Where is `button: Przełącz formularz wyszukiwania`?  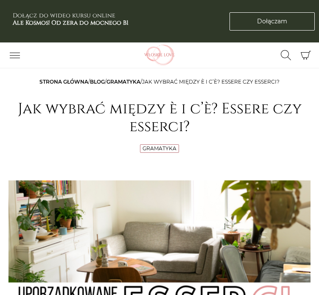 button: Przełącz formularz wyszukiwania is located at coordinates (286, 55).